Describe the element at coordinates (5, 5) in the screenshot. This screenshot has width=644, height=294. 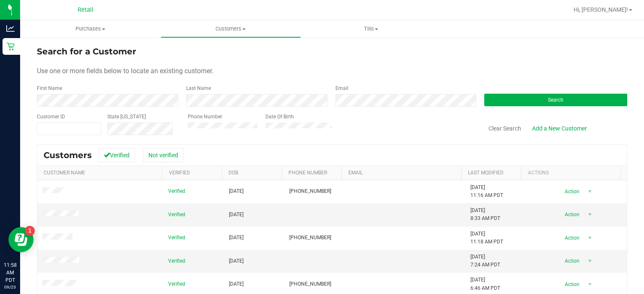
I see `span: 1` at that location.